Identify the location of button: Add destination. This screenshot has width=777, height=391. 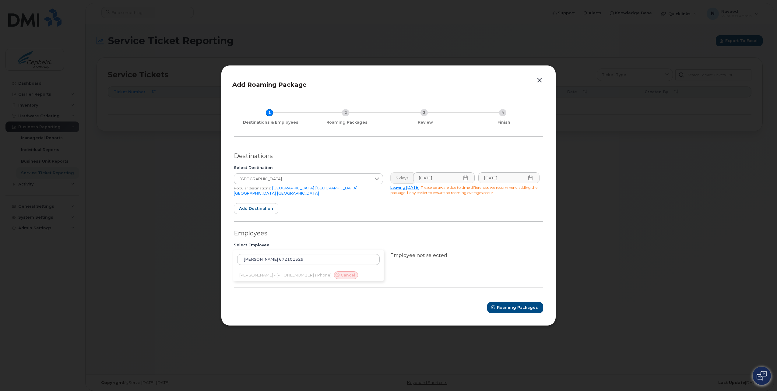
(256, 209).